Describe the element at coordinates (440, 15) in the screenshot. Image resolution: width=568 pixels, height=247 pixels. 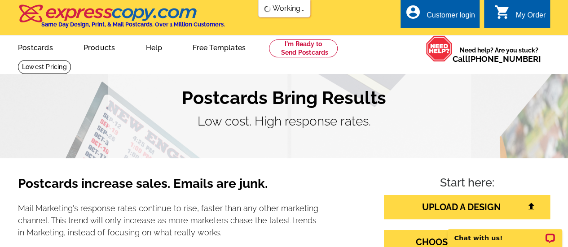
I see `a: account_circle Customer login` at that location.